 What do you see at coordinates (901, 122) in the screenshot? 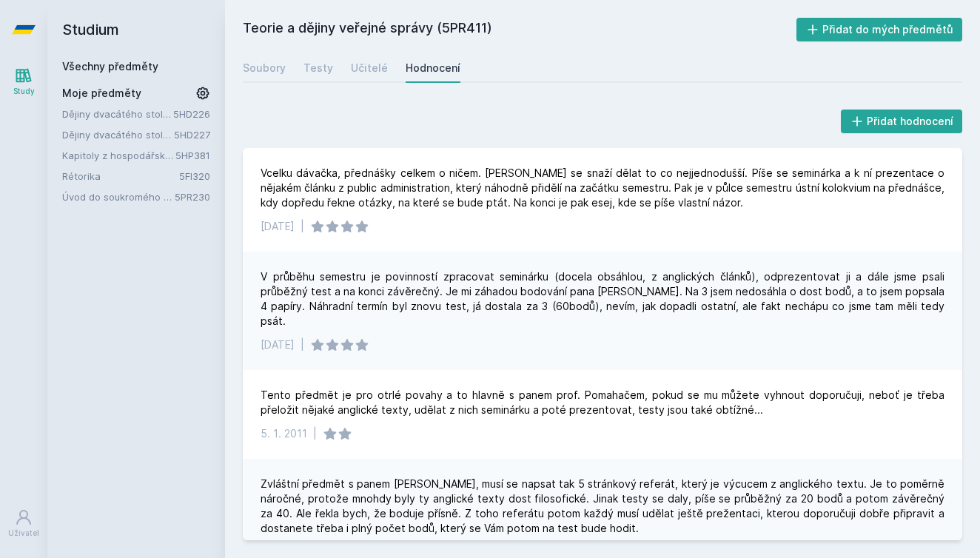
I see `a: Přidat hodnocení` at bounding box center [901, 122].